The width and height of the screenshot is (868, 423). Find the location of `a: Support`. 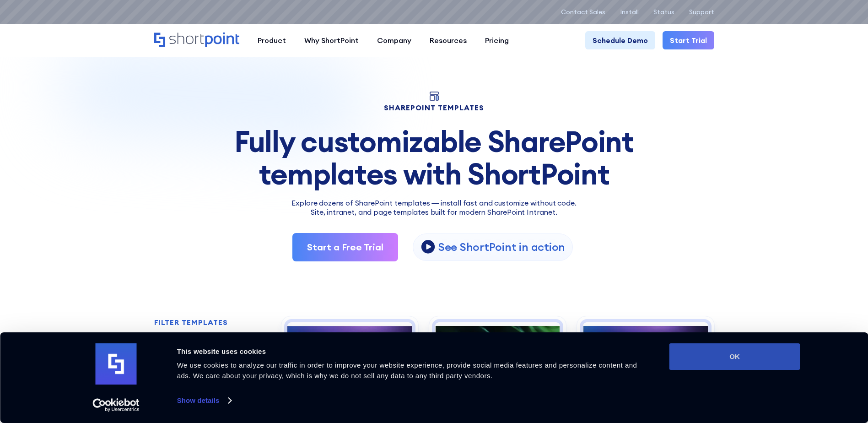

a: Support is located at coordinates (701, 12).